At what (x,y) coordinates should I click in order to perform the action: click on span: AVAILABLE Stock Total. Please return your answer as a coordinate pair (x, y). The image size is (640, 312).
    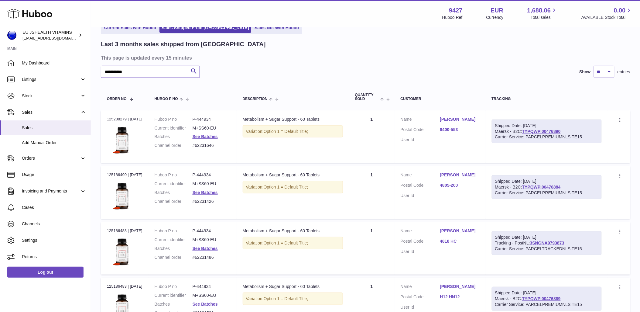
    Looking at the image, I should click on (607, 17).